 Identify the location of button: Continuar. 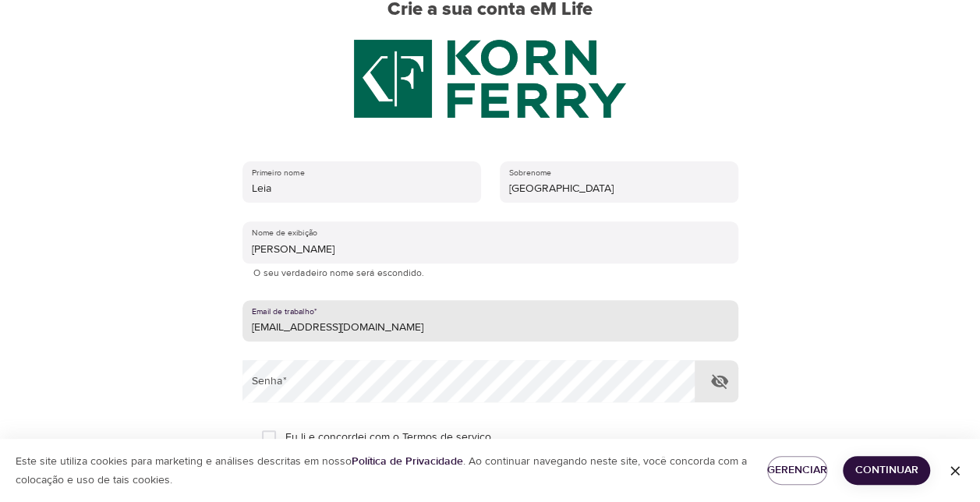
(886, 470).